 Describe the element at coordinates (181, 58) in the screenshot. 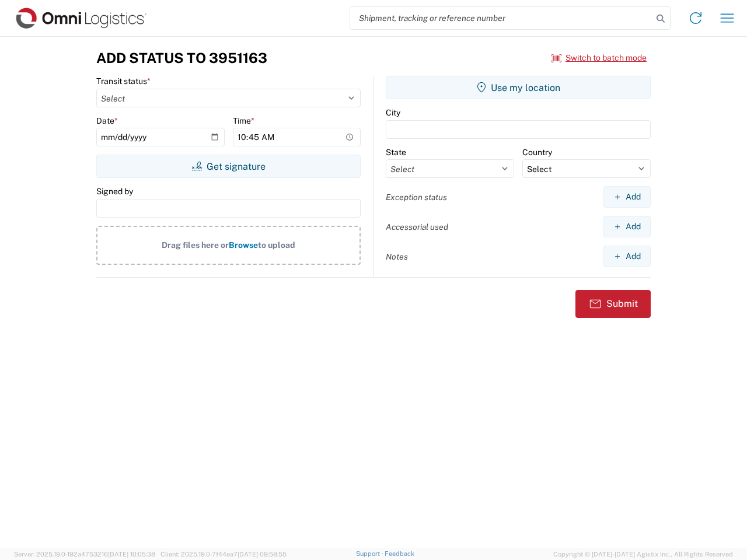

I see `h3: Add Status to 3951163` at that location.